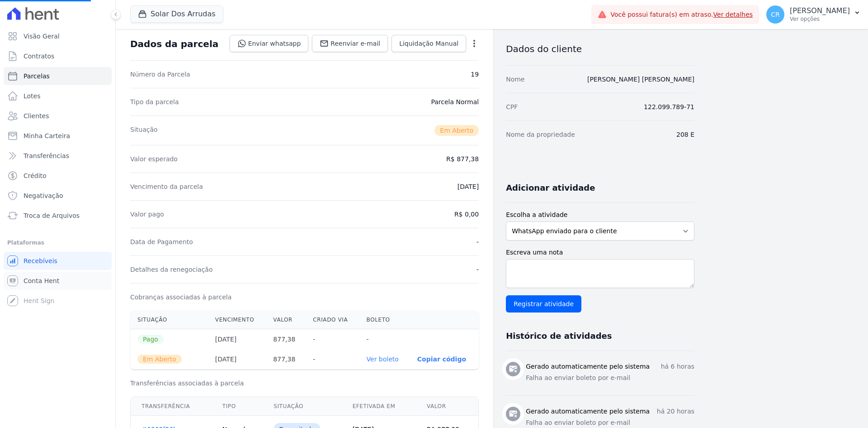 The image size is (868, 428). I want to click on span: Contratos, so click(38, 56).